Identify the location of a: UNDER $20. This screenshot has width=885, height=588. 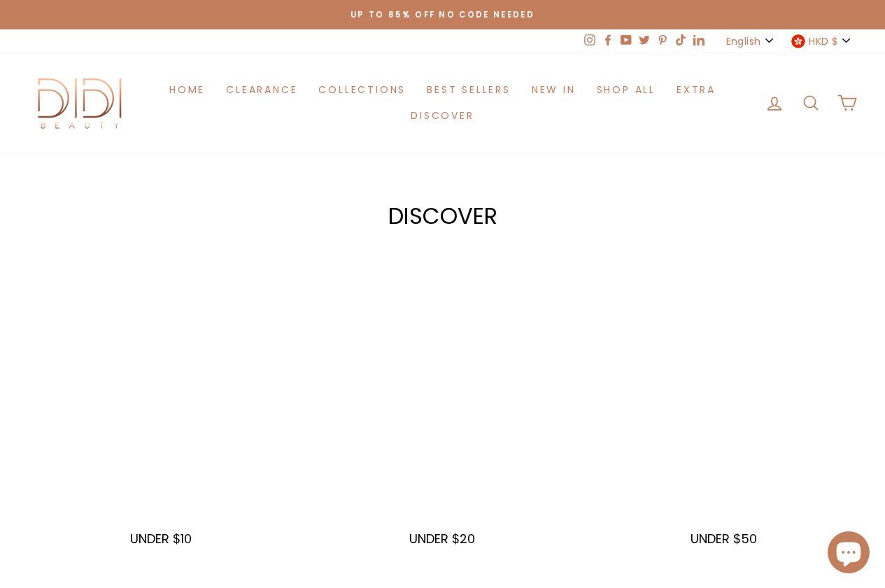
(442, 403).